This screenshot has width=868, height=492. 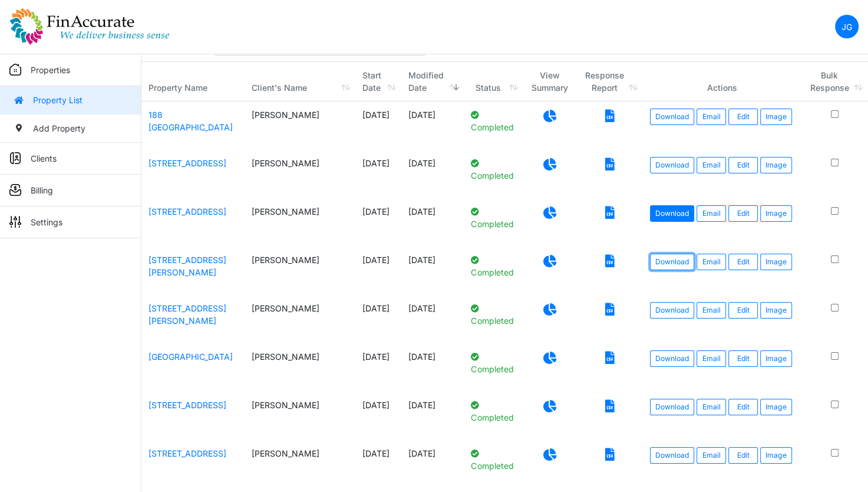 What do you see at coordinates (44, 158) in the screenshot?
I see `p: Clients` at bounding box center [44, 158].